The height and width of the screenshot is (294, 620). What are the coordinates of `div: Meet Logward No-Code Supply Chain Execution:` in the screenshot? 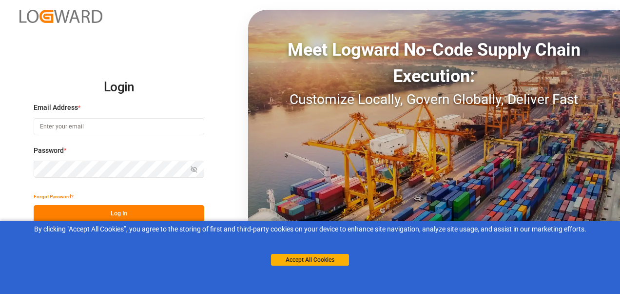 It's located at (434, 63).